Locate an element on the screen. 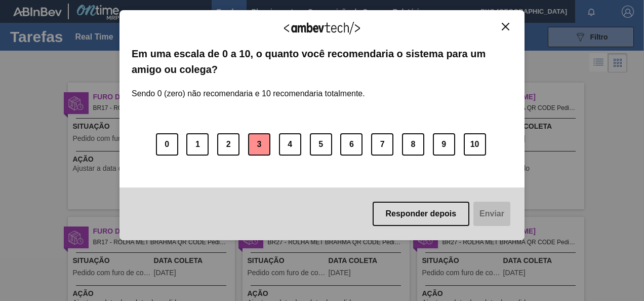 The height and width of the screenshot is (301, 644). button: 9 is located at coordinates (444, 144).